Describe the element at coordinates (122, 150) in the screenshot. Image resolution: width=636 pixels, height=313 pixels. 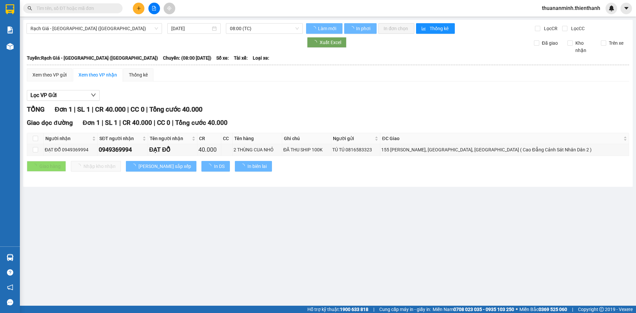
I see `div: 0949369994` at that location.